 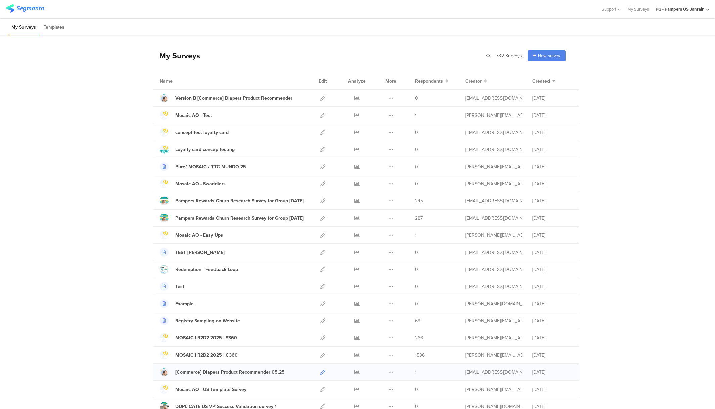 What do you see at coordinates (200, 252) in the screenshot?
I see `div: TEST Jasmin` at bounding box center [200, 252].